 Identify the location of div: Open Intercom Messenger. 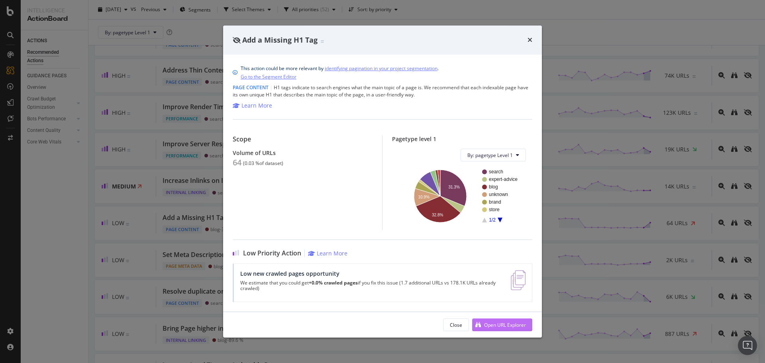
(747, 345).